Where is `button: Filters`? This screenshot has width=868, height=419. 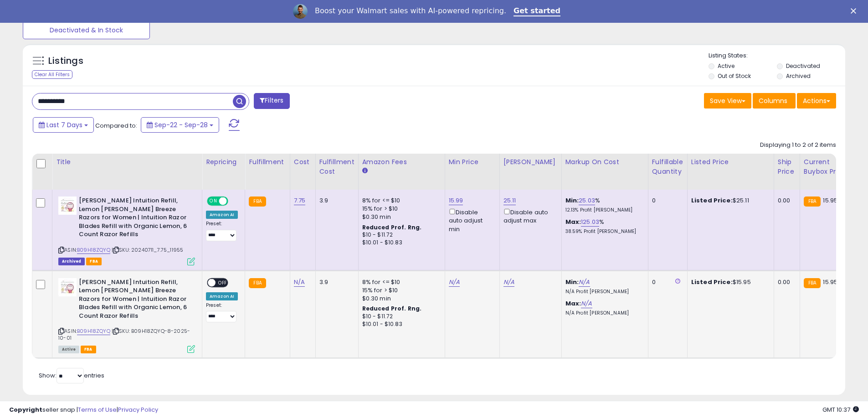 button: Filters is located at coordinates (271, 101).